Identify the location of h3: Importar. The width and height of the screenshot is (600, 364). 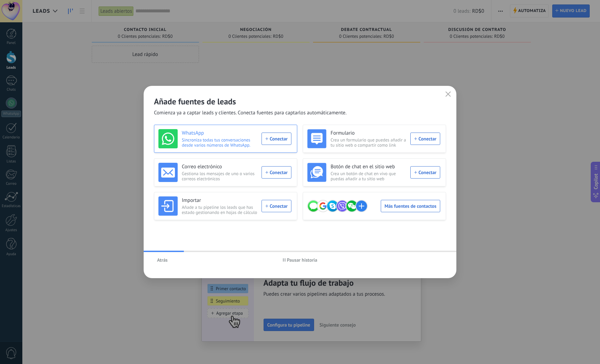
(220, 201).